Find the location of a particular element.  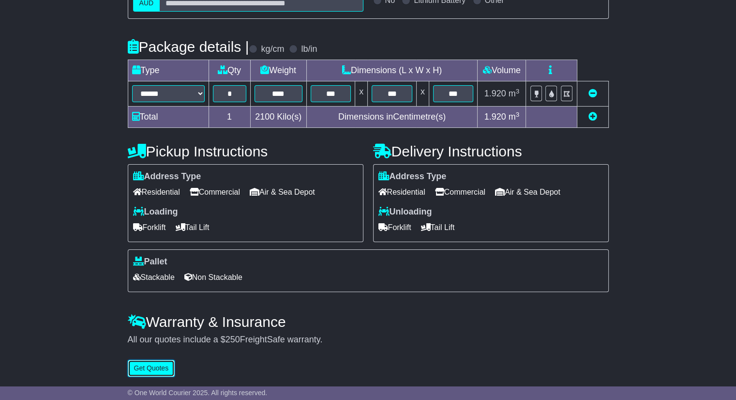

span: Stackable is located at coordinates (154, 277).